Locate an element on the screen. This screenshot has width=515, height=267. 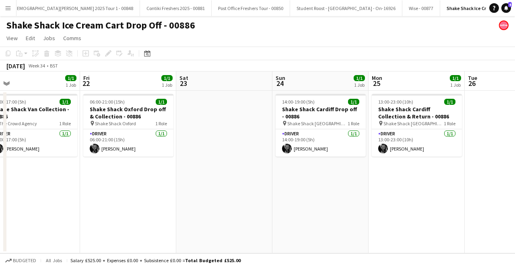
a: 4 is located at coordinates (506, 8).